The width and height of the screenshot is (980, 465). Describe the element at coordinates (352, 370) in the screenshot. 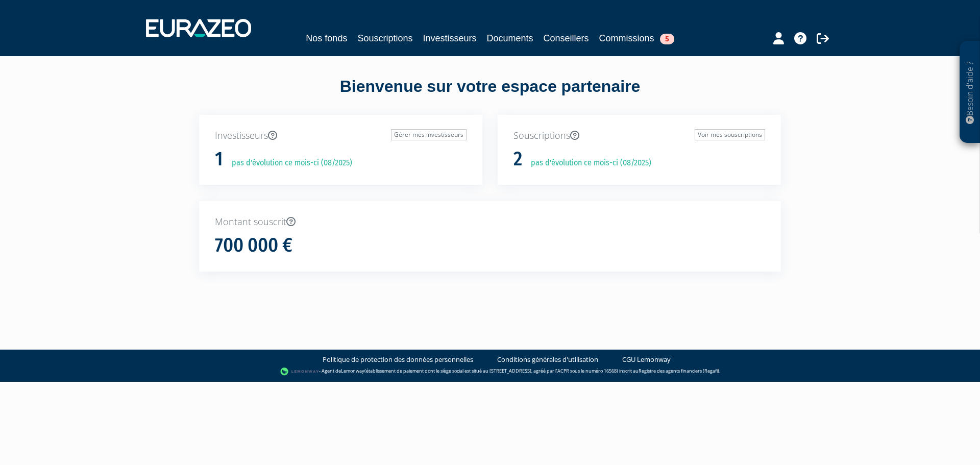

I see `a: Lemonway` at that location.